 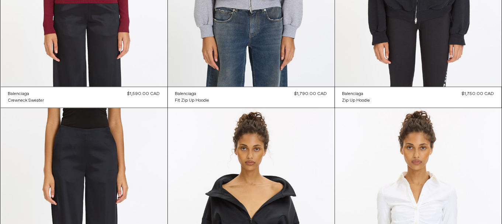 What do you see at coordinates (311, 94) in the screenshot?
I see `div: $1,790.00 CAD` at bounding box center [311, 94].